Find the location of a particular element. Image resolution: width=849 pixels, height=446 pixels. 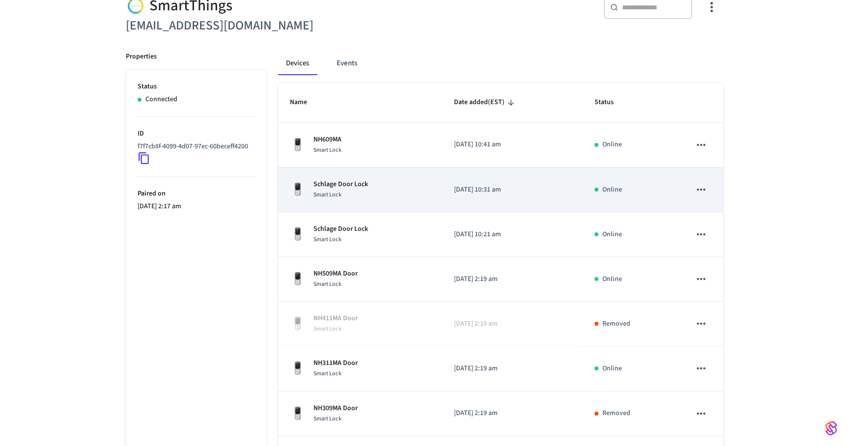

span: Status is located at coordinates (610, 102).